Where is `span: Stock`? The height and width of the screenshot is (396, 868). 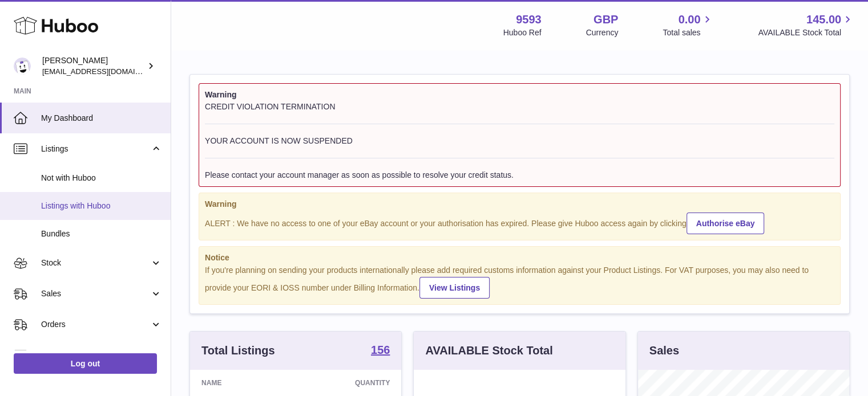
span: Stock is located at coordinates (96, 263).